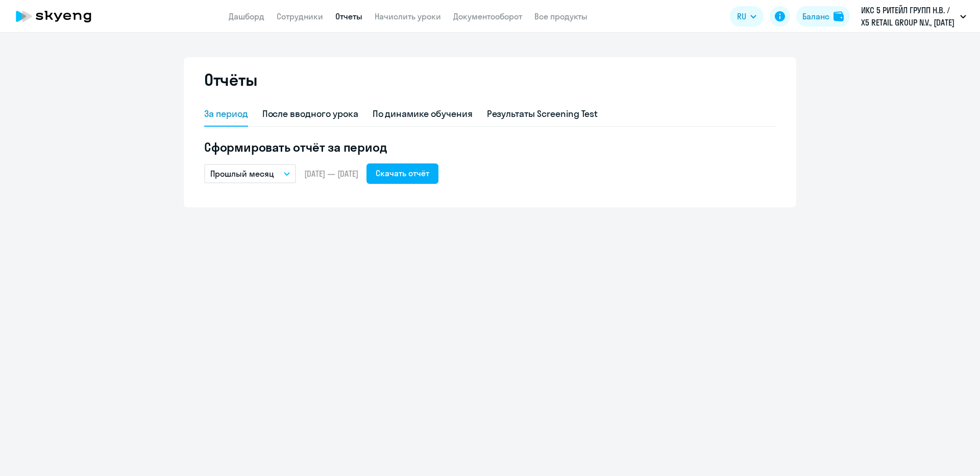  I want to click on a: Отчеты, so click(349, 16).